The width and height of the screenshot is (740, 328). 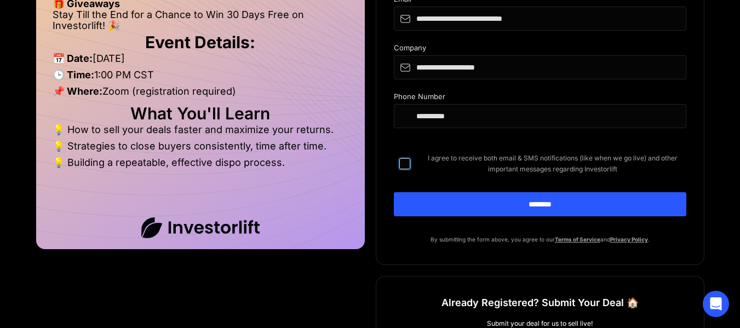 I want to click on strong: Terms of Service, so click(x=577, y=239).